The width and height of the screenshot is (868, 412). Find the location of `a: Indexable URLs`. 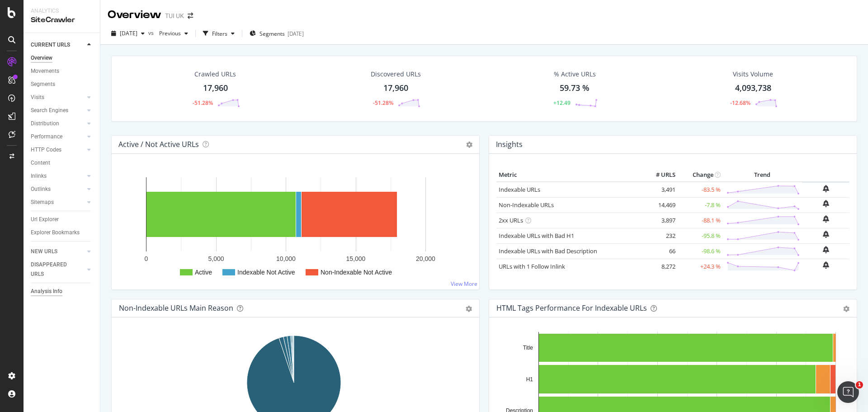

a: Indexable URLs is located at coordinates (519, 190).